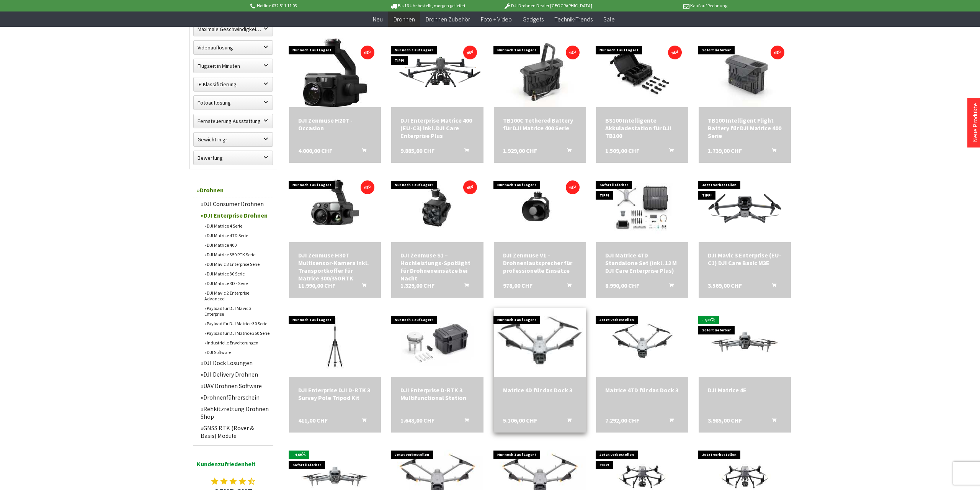  Describe the element at coordinates (335, 124) in the screenshot. I see `a: DJI Zenmuse H20T - Occasion 4.000,00 CHF In den Warenkorb` at that location.